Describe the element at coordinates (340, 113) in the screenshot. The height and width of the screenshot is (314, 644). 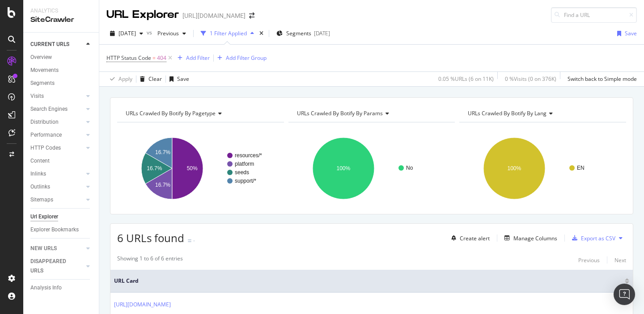
I see `span: URLs Crawled By Botify By params` at that location.